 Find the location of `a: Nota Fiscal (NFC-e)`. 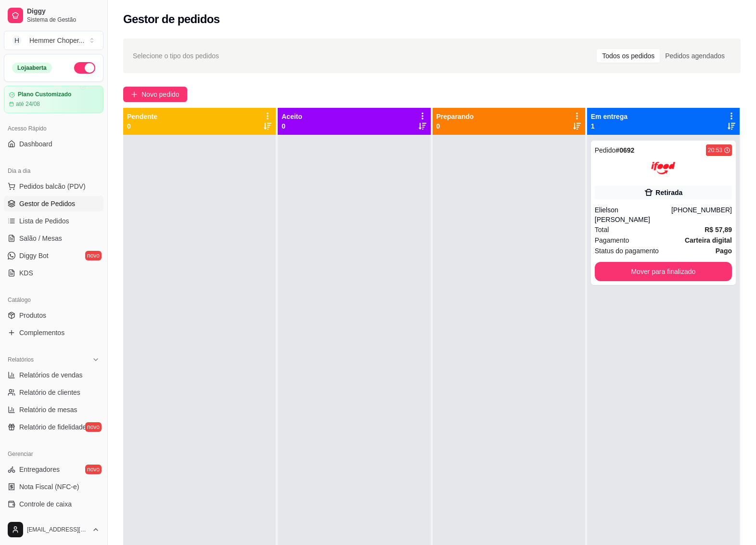

a: Nota Fiscal (NFC-e) is located at coordinates (53, 487).